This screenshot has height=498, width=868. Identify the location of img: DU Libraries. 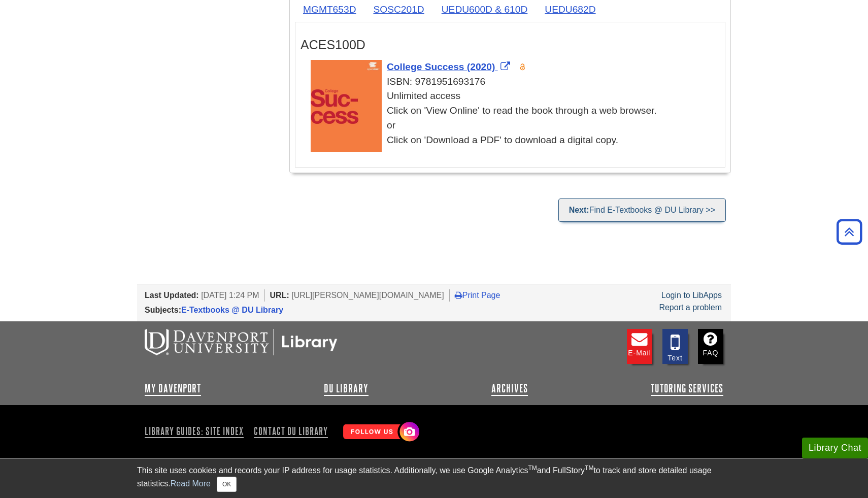
(241, 342).